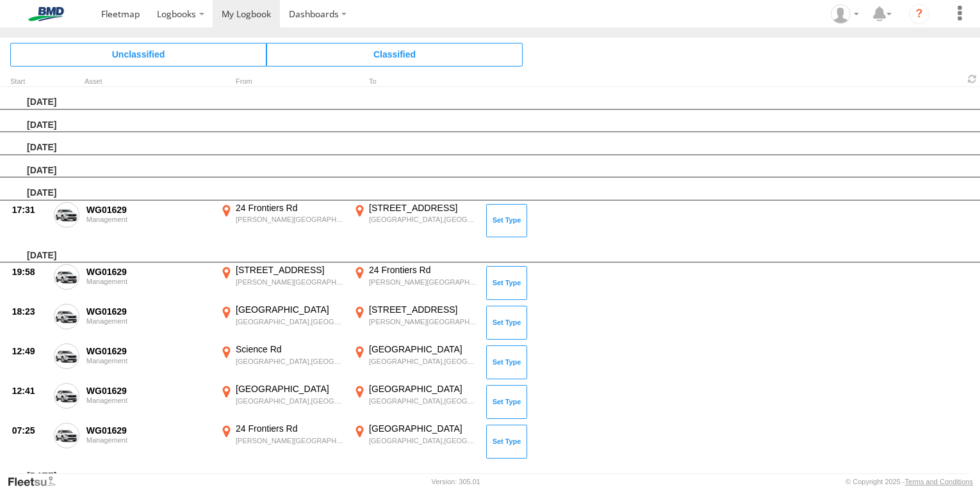  I want to click on div: From, so click(282, 82).